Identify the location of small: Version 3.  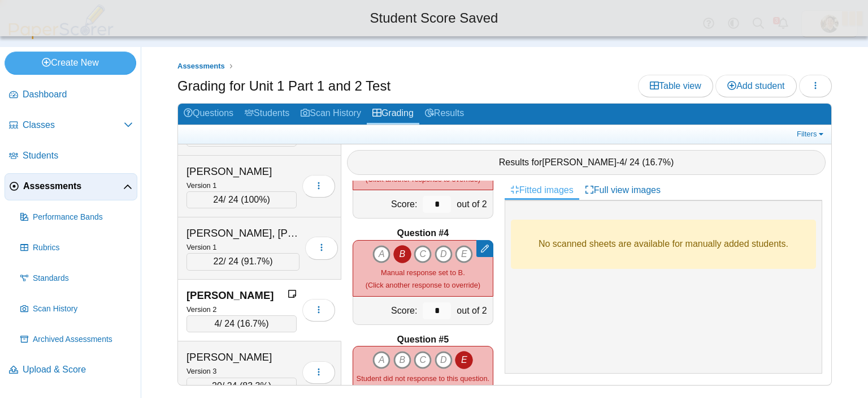
(201, 370).